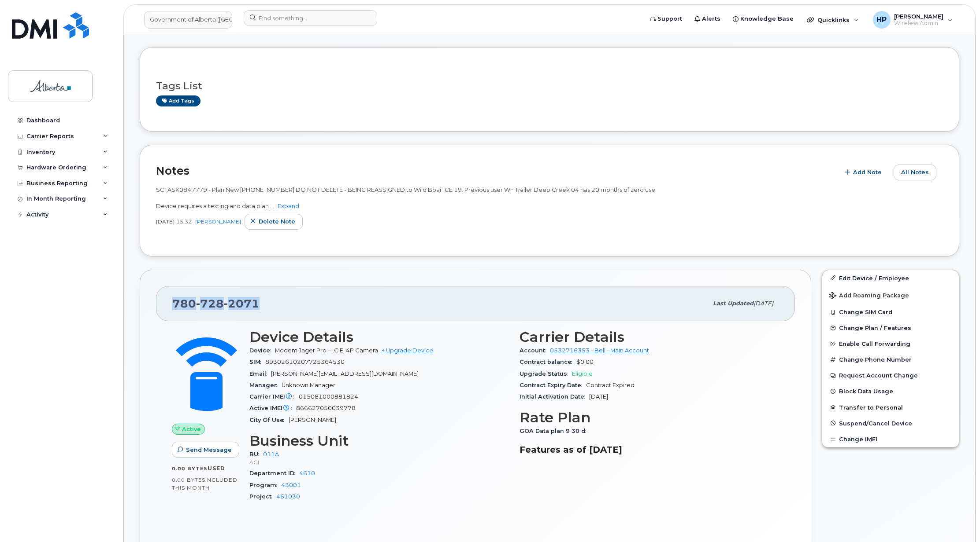 The width and height of the screenshot is (980, 542). What do you see at coordinates (599, 350) in the screenshot?
I see `a: 0532716353 - Bell - Main Account` at bounding box center [599, 350].